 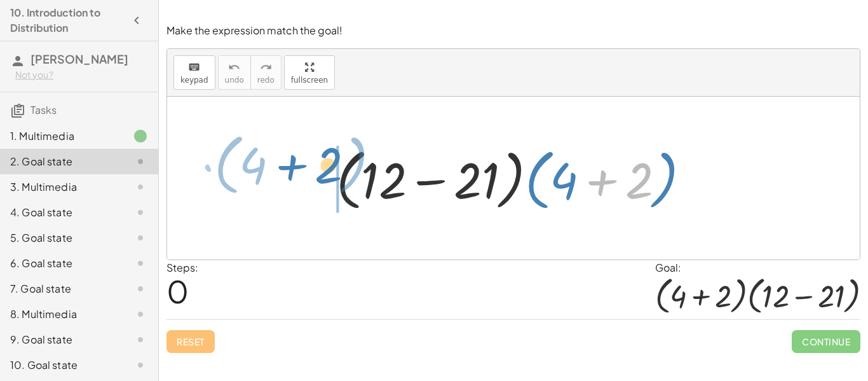 What do you see at coordinates (266, 80) in the screenshot?
I see `span: redo` at bounding box center [266, 80].